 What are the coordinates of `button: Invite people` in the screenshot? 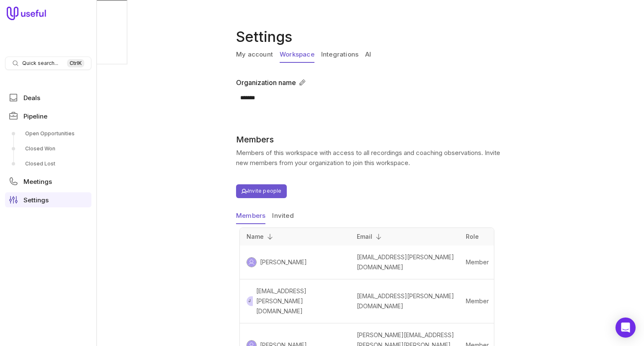 It's located at (261, 191).